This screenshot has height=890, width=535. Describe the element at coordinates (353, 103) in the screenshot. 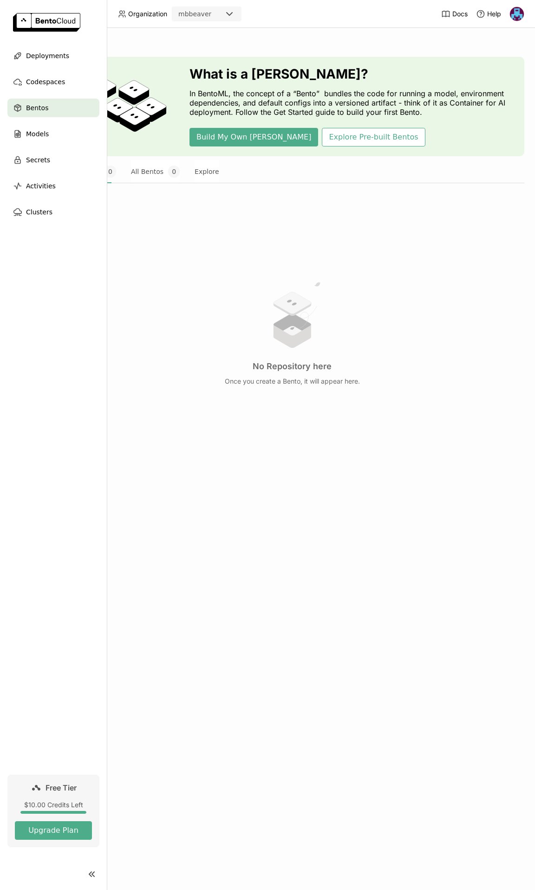

I see `p: In BentoML, the concept of a “Bento” bundles the code for running a model, environment dependenci...` at that location.